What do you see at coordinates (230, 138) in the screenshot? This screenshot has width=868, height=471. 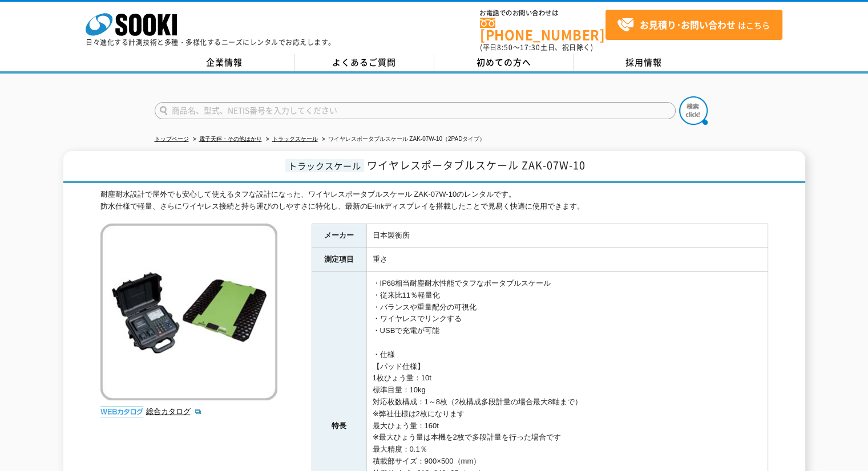 I see `a: 電子天秤・その他はかり` at bounding box center [230, 138].